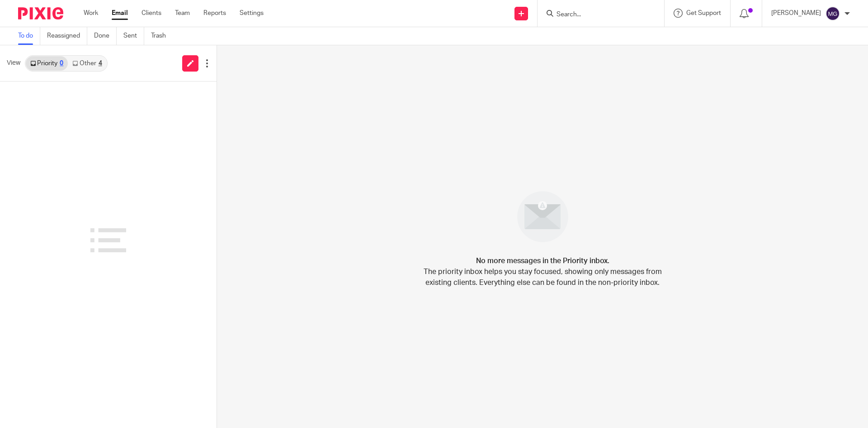 The image size is (868, 428). I want to click on img: image, so click(543, 216).